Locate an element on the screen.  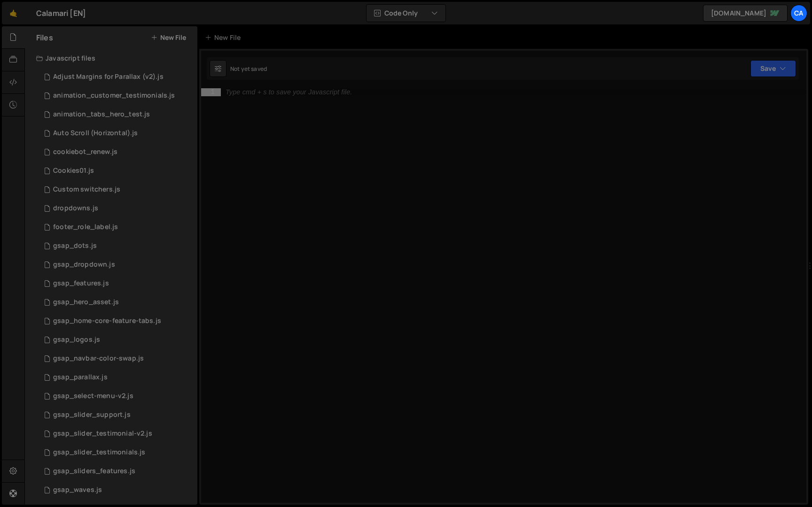
div: 2818/6726.js is located at coordinates (117, 133).